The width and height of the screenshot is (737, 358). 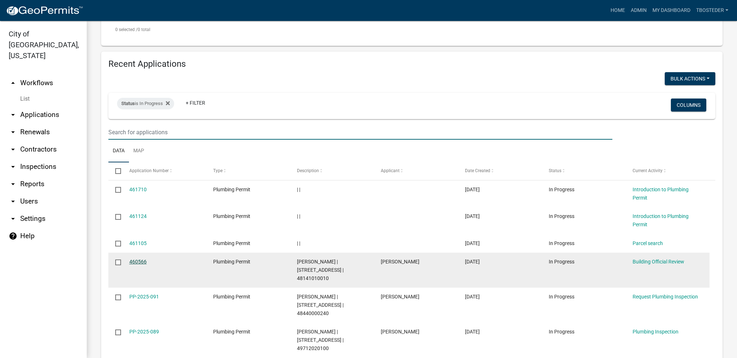 What do you see at coordinates (400, 262) in the screenshot?
I see `span: Micheal l Cosimo` at bounding box center [400, 262].